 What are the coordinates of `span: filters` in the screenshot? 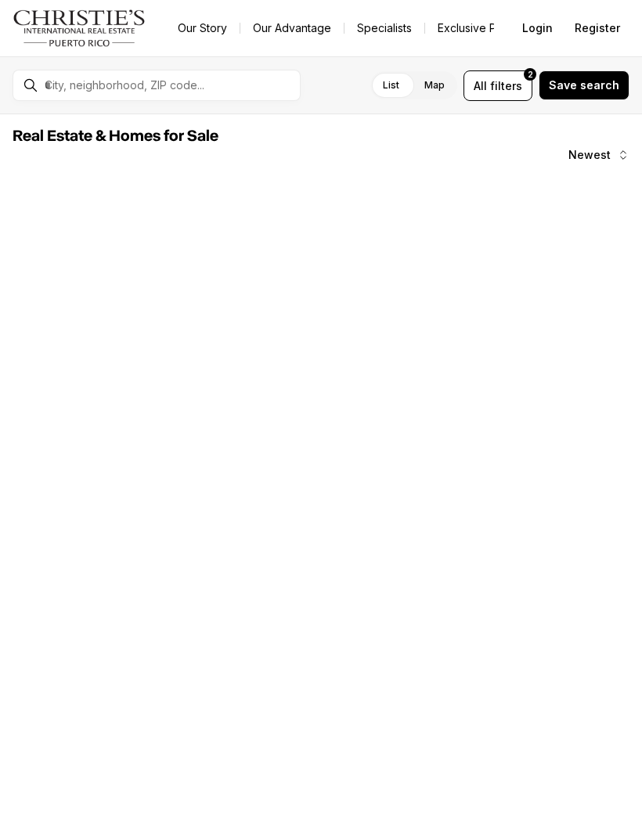 It's located at (506, 85).